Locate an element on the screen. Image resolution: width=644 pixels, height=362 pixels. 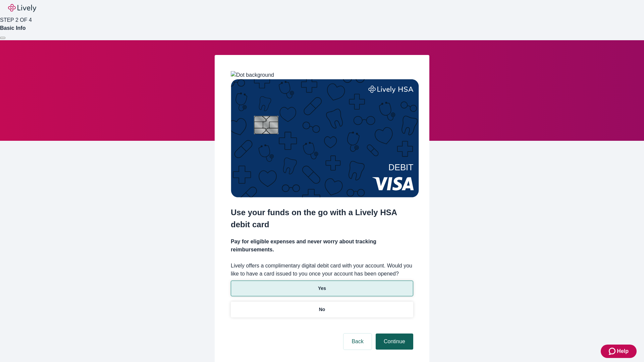
h2: Use your funds on the go with a Lively HSA debit card is located at coordinates (322, 218).